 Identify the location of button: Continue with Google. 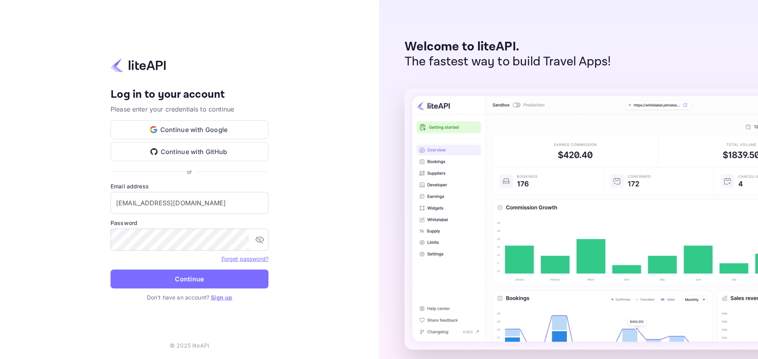
(189, 130).